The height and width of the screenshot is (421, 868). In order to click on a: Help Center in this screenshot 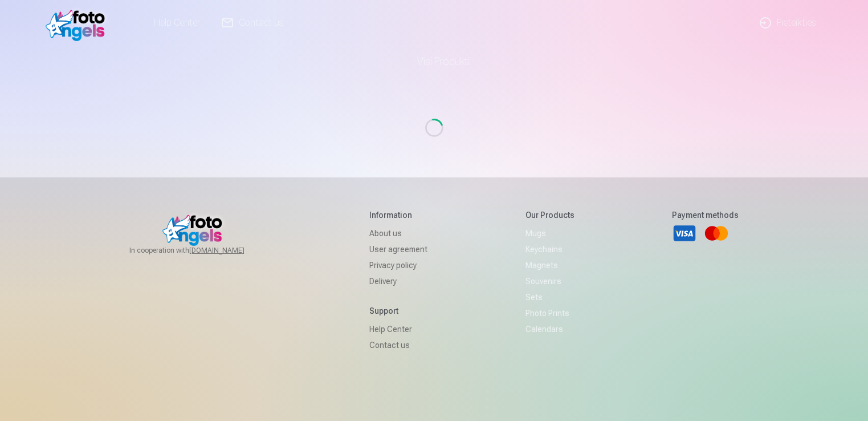, I will do `click(399, 329)`.